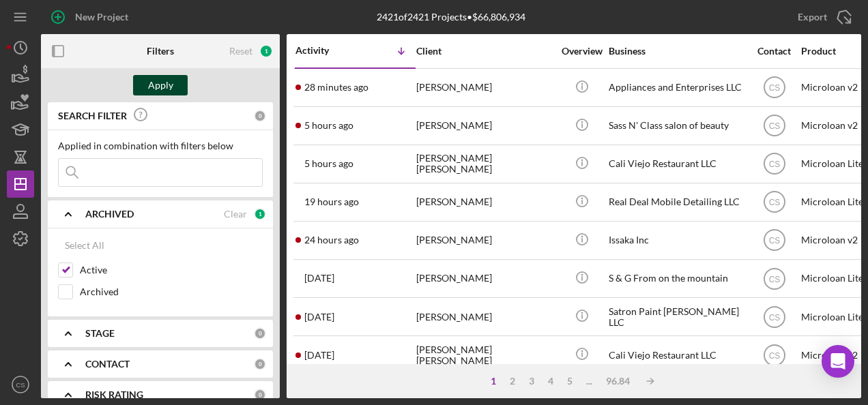 This screenshot has height=405, width=868. Describe the element at coordinates (171, 292) in the screenshot. I see `label: Archived` at that location.